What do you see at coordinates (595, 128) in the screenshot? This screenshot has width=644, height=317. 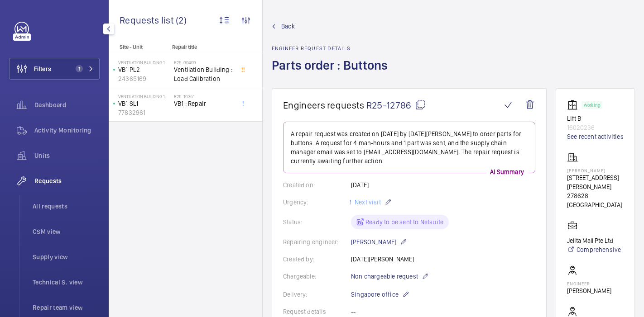 I see `p: 16020236` at bounding box center [595, 128].